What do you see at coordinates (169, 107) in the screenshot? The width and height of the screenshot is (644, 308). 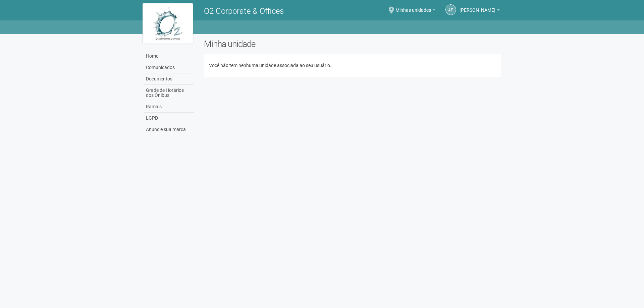 I see `a: Ramais` at bounding box center [169, 107].